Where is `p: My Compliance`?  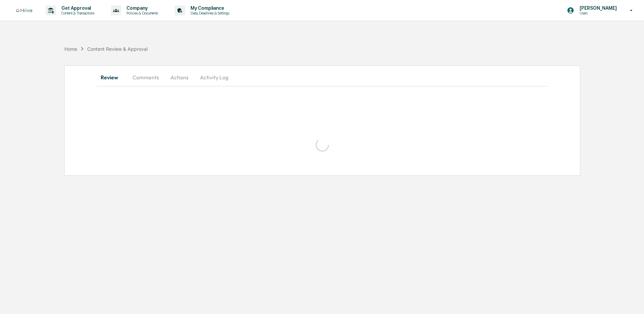 p: My Compliance is located at coordinates (209, 8).